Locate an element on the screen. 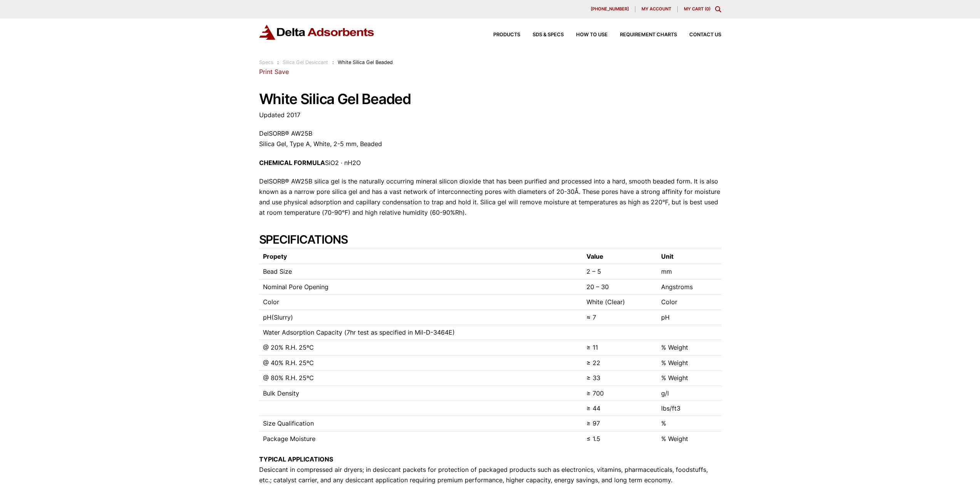  td: ≥ 22 is located at coordinates (620, 362).